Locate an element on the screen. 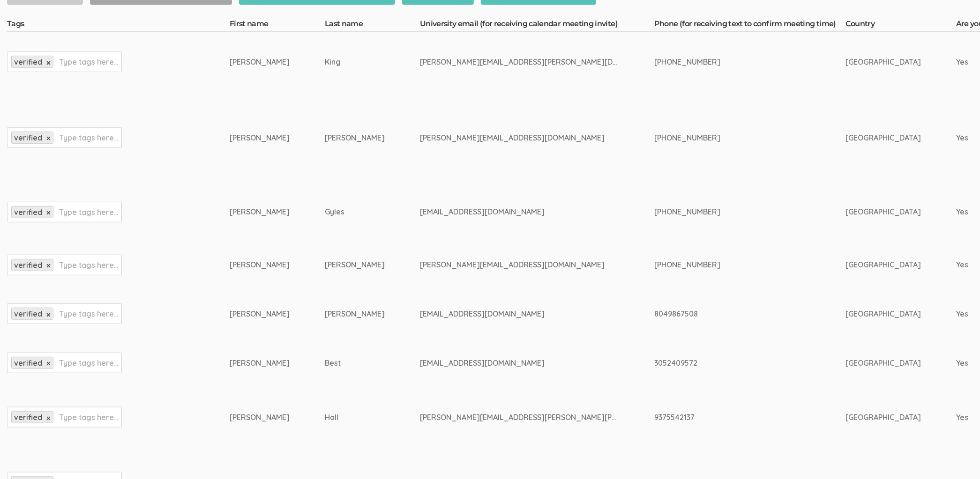  th: Last name is located at coordinates (373, 25).